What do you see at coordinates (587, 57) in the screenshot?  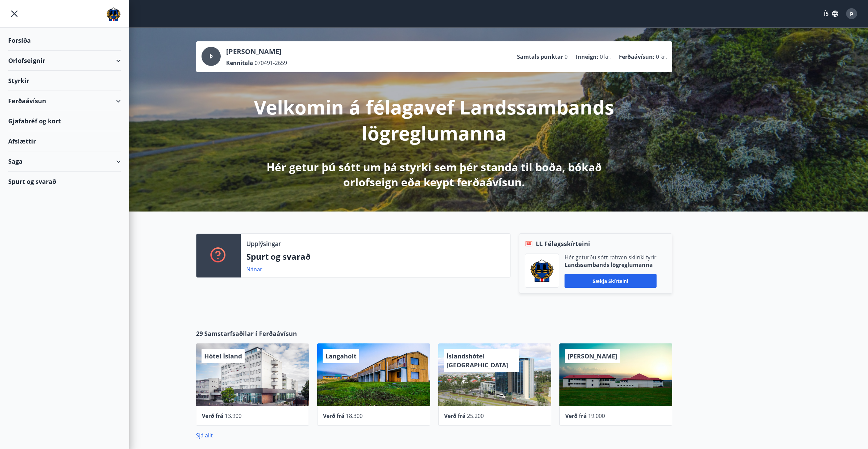 I see `p: Inneign :` at bounding box center [587, 57].